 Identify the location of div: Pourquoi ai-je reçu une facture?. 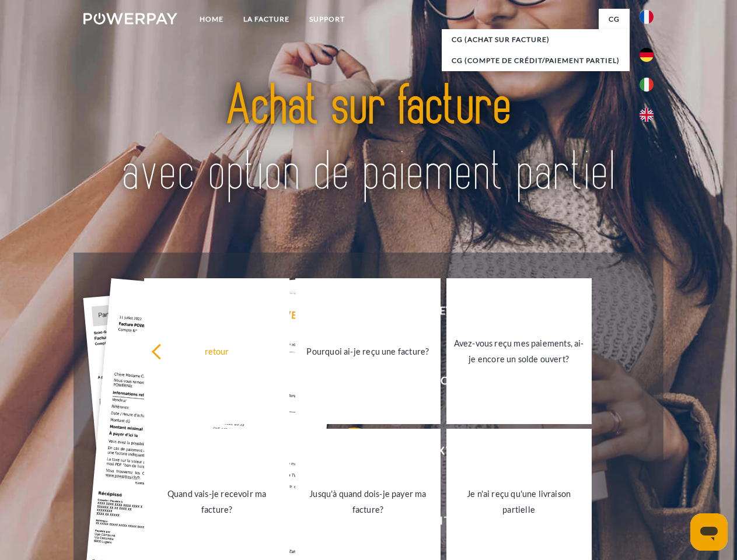
(368, 351).